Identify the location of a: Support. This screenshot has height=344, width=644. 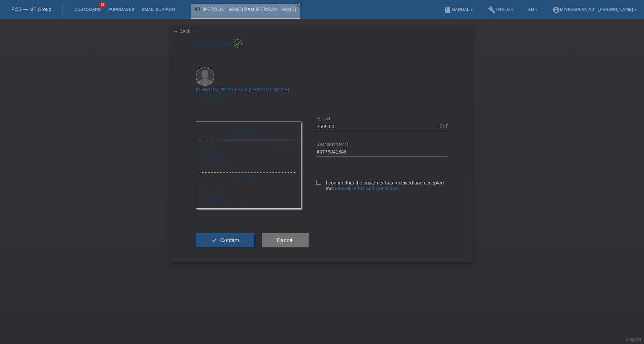
(633, 339).